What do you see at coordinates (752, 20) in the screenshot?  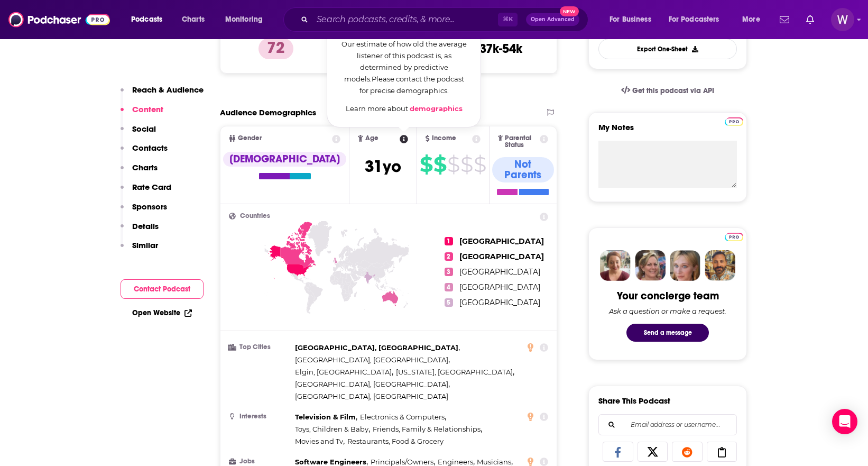 I see `span: More` at bounding box center [752, 20].